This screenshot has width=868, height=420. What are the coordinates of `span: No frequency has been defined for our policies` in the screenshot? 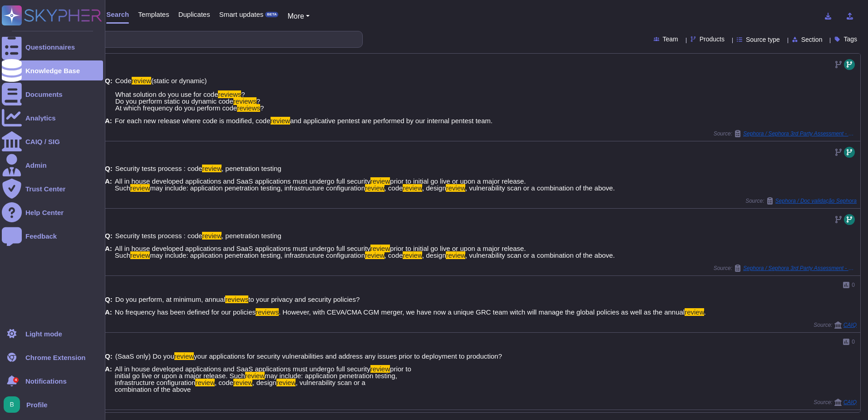 It's located at (186, 312).